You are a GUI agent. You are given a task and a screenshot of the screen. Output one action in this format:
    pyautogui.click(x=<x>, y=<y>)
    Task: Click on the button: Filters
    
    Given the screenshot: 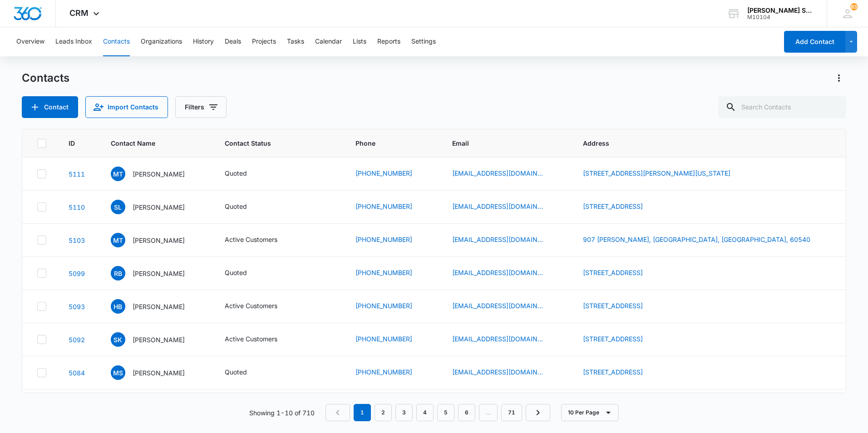 What is the action you would take?
    pyautogui.click(x=201, y=107)
    